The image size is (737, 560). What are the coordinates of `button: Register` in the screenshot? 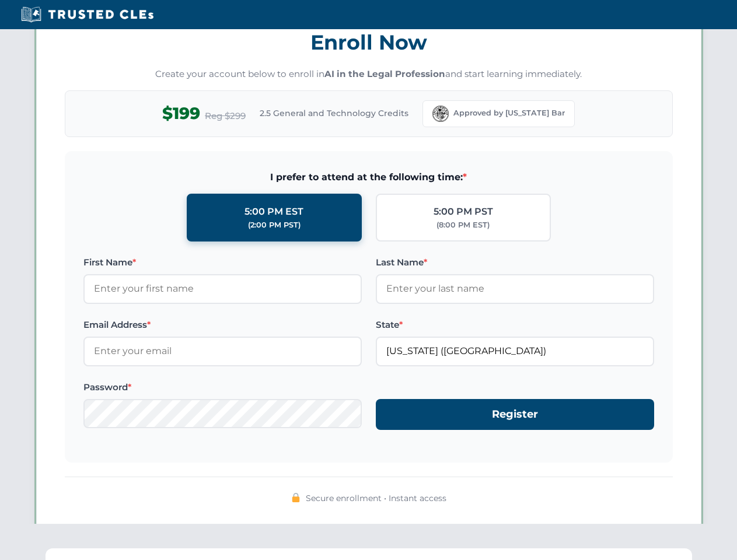 It's located at (515, 414).